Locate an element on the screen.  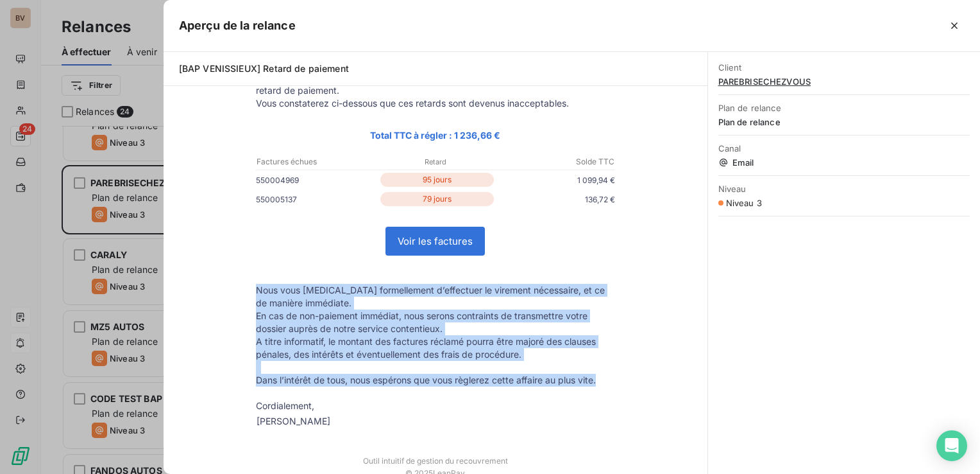
h5: Aperçu de la relance is located at coordinates (238, 26).